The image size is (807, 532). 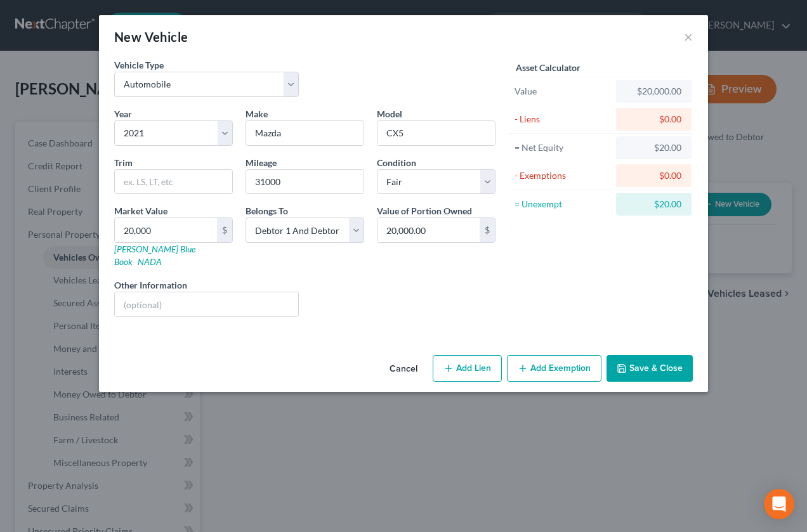 What do you see at coordinates (123, 113) in the screenshot?
I see `label: Year` at bounding box center [123, 113].